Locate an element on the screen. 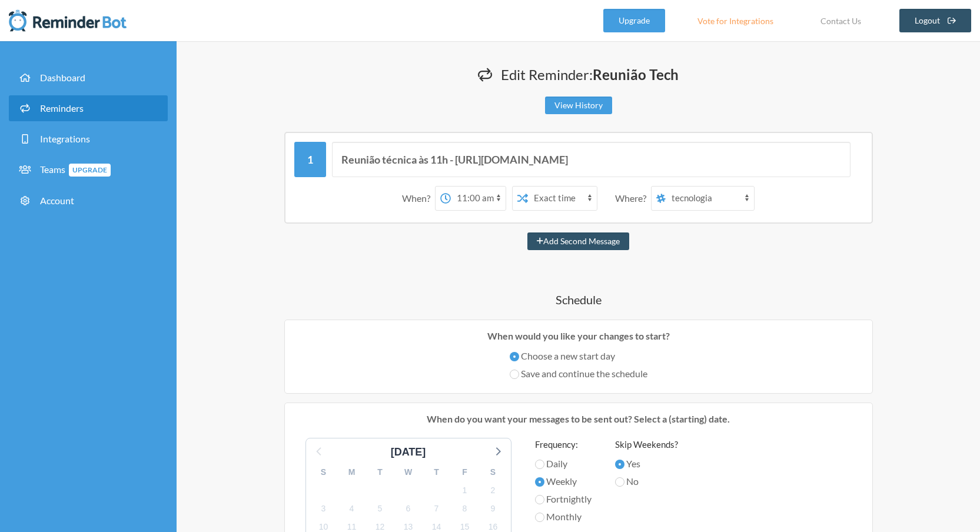 Image resolution: width=980 pixels, height=532 pixels. a: Upgrade is located at coordinates (634, 20).